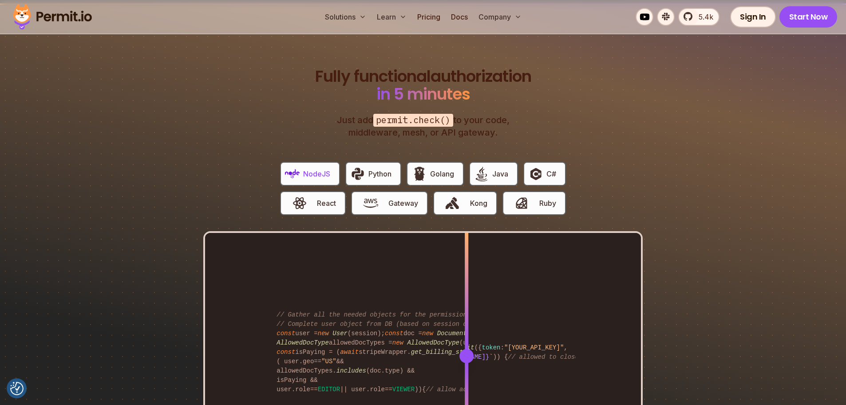  I want to click on img: Permit logo, so click(52, 17).